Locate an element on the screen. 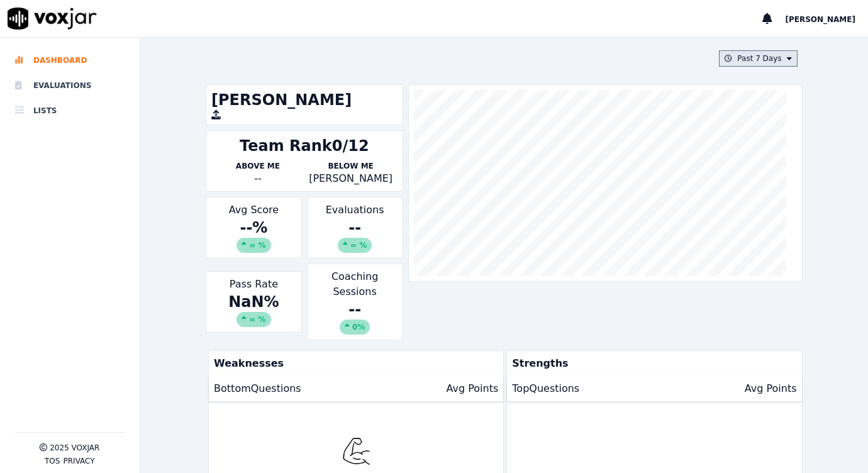  div: Team Rank 0/12 is located at coordinates (304, 146).